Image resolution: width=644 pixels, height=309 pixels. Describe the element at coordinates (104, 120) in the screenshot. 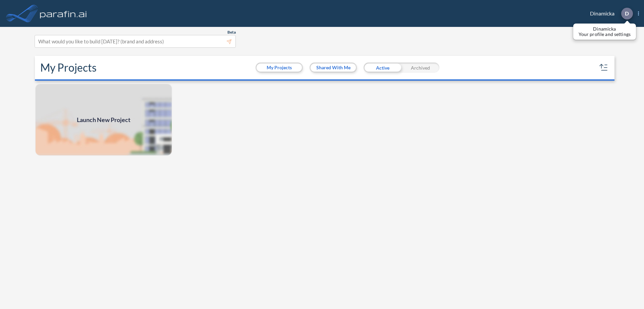

I see `span: Launch New Project` at that location.